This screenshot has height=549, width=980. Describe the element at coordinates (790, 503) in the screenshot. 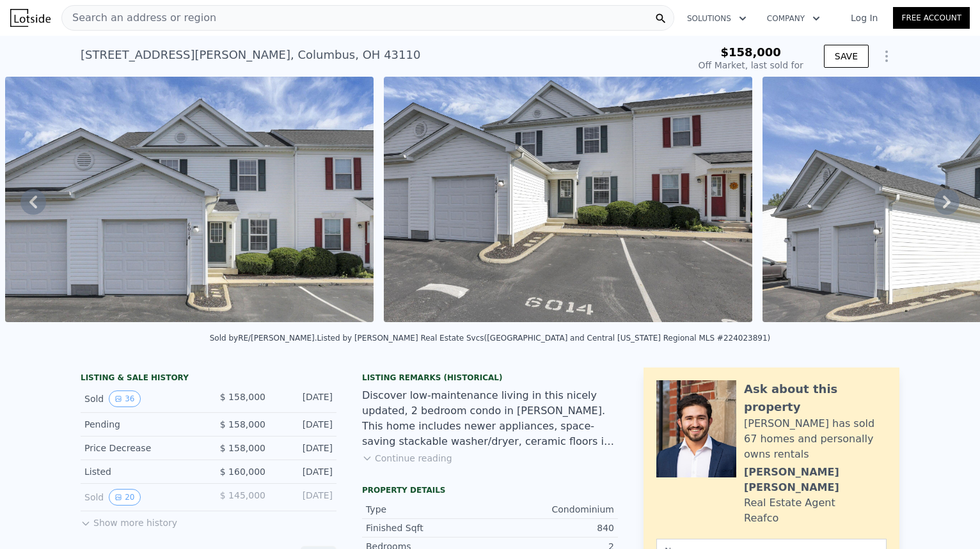

I see `div: Real Estate Agent` at that location.